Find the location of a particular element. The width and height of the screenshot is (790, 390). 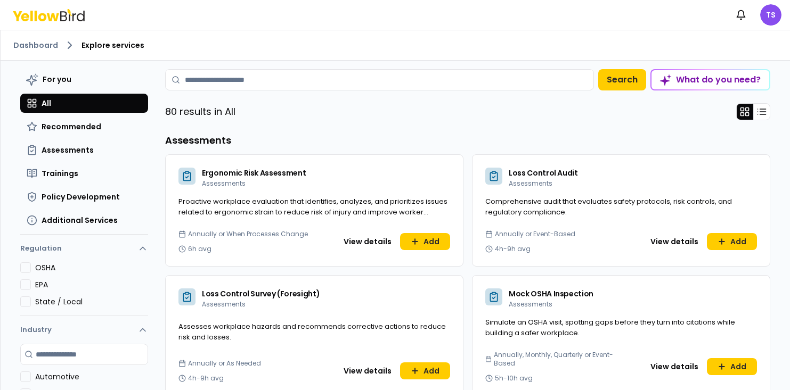

button: Assessments is located at coordinates (84, 150).